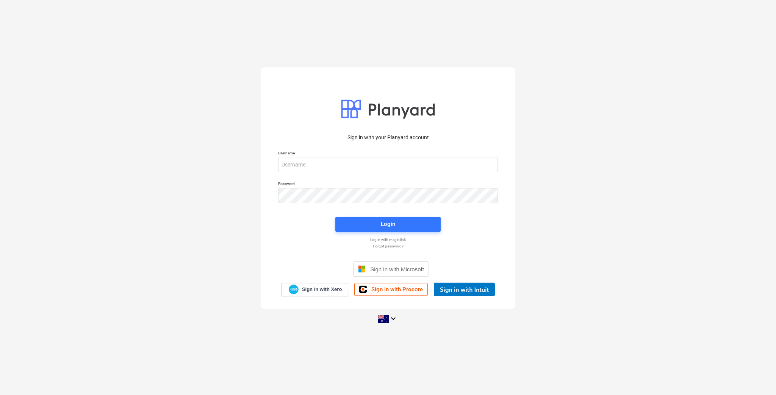 Image resolution: width=776 pixels, height=395 pixels. What do you see at coordinates (388, 246) in the screenshot?
I see `a: Forgot password?` at bounding box center [388, 246].